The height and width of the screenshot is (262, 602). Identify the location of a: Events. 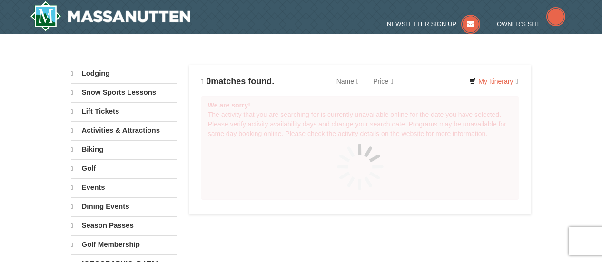
(124, 187).